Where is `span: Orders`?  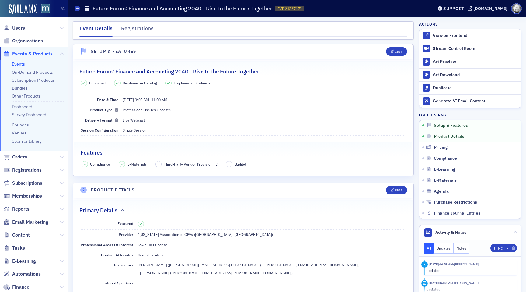 span: Orders is located at coordinates (19, 157).